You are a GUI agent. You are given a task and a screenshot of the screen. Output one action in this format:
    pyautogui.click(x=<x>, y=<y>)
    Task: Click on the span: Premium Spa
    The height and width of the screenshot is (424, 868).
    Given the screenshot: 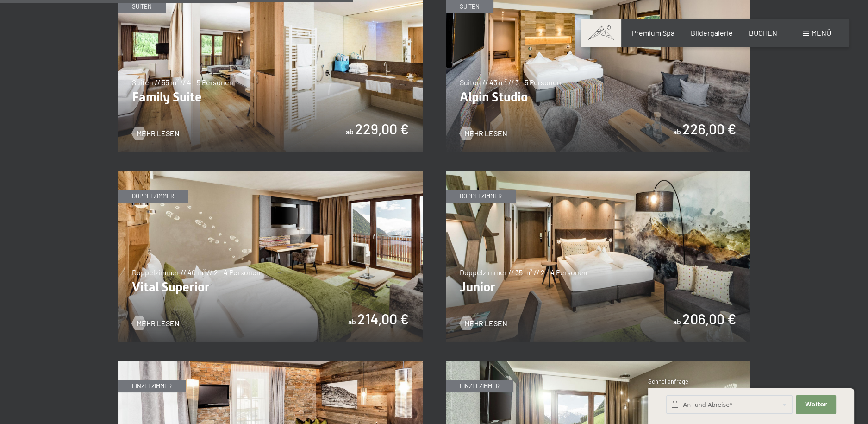 What is the action you would take?
    pyautogui.click(x=653, y=32)
    